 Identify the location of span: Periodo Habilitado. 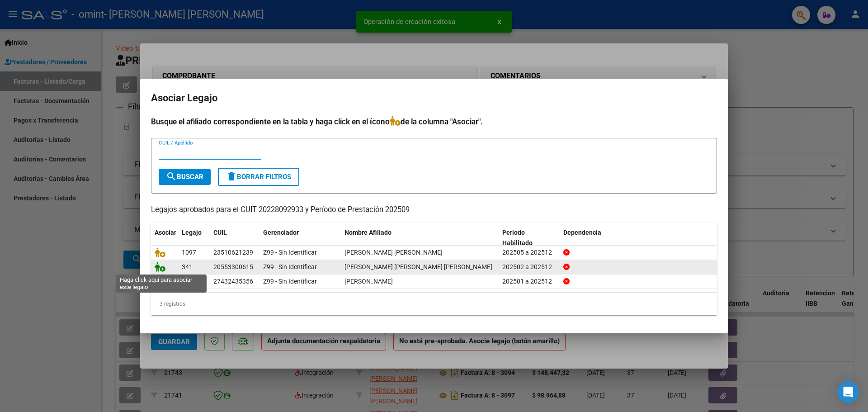
(517, 238).